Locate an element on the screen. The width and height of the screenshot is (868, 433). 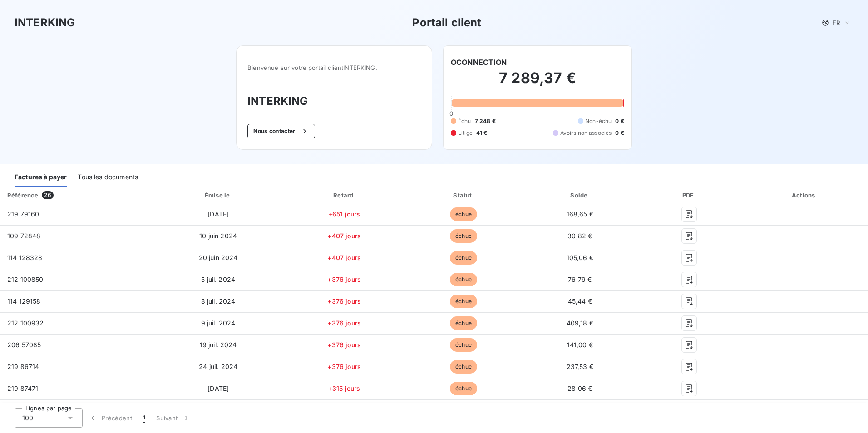
div: Émise le is located at coordinates (218, 195).